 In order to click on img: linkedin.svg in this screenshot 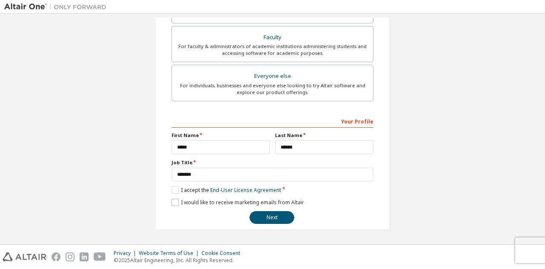, I will do `click(84, 257)`.